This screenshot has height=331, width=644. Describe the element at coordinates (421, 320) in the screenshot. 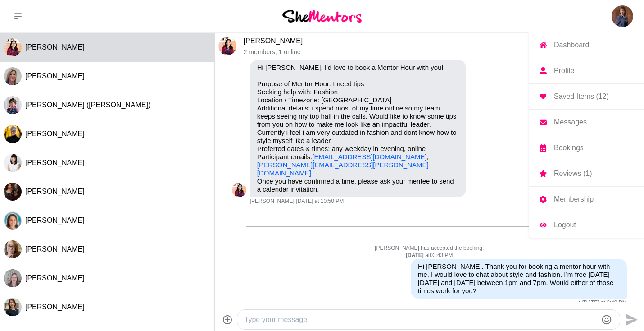

I see `textarea: Type your message` at that location.